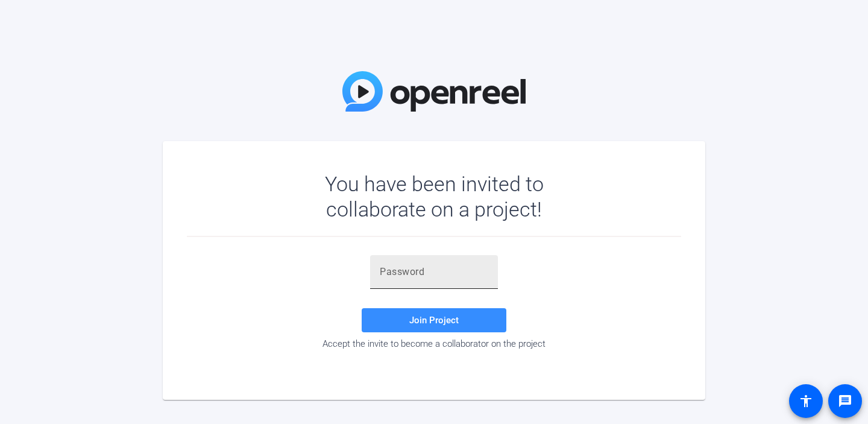 The height and width of the screenshot is (424, 868). Describe the element at coordinates (434, 320) in the screenshot. I see `button: Join Project` at that location.